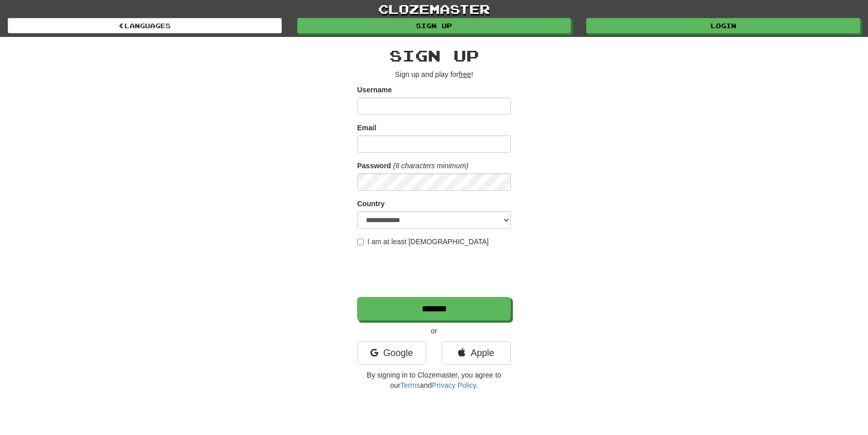  What do you see at coordinates (366, 128) in the screenshot?
I see `label: Email` at bounding box center [366, 128].